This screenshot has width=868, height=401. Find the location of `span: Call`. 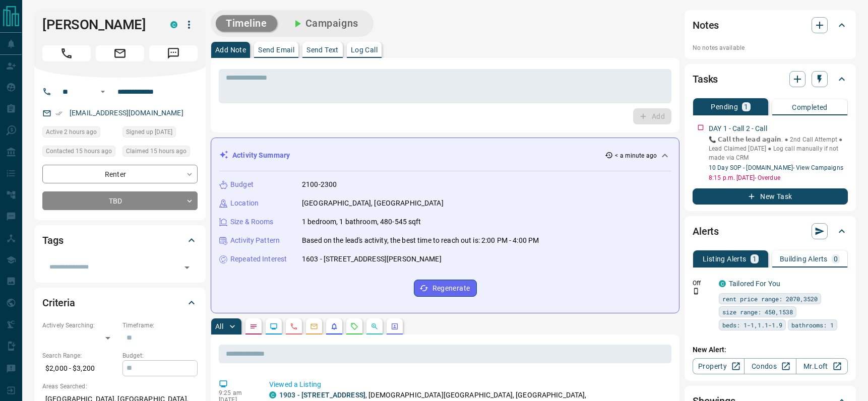

span: Call is located at coordinates (67, 53).